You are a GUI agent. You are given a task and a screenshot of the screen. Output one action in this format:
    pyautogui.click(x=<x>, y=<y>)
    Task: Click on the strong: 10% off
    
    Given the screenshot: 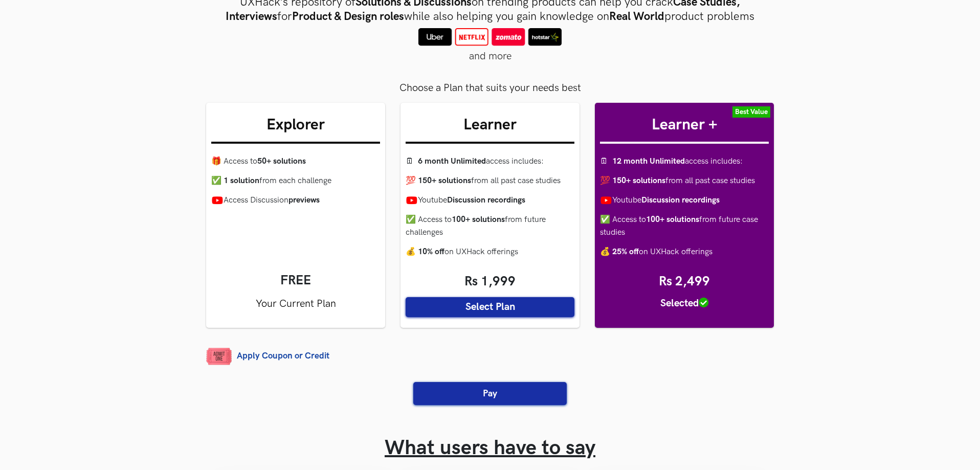 What is the action you would take?
    pyautogui.click(x=431, y=252)
    